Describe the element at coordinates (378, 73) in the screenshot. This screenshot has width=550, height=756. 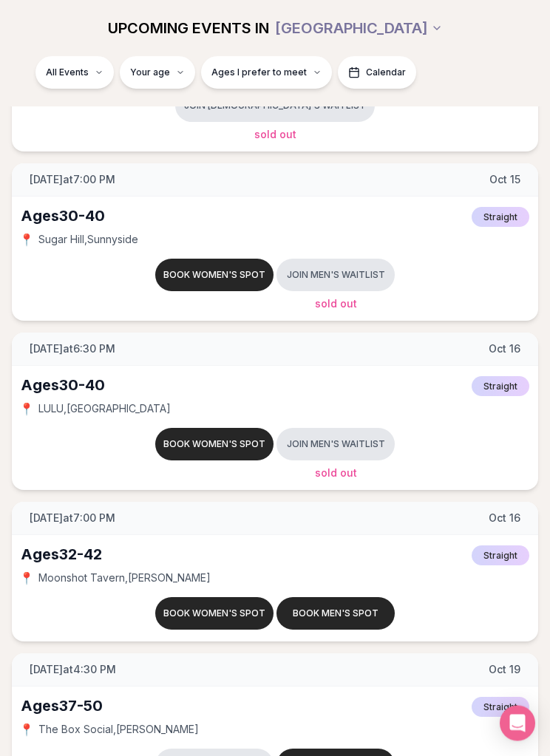
I see `button: Calendar` at that location.